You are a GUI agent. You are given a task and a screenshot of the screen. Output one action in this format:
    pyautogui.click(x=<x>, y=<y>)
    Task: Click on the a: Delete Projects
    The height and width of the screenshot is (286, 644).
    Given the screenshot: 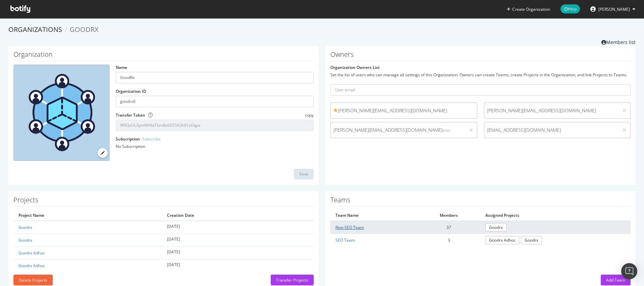 What is the action you would take?
    pyautogui.click(x=33, y=280)
    